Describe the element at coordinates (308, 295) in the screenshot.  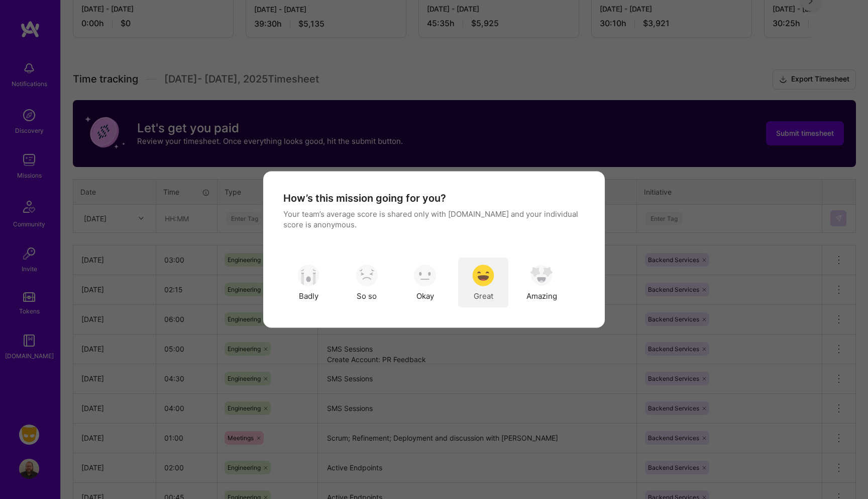
I see `span: Badly` at that location.